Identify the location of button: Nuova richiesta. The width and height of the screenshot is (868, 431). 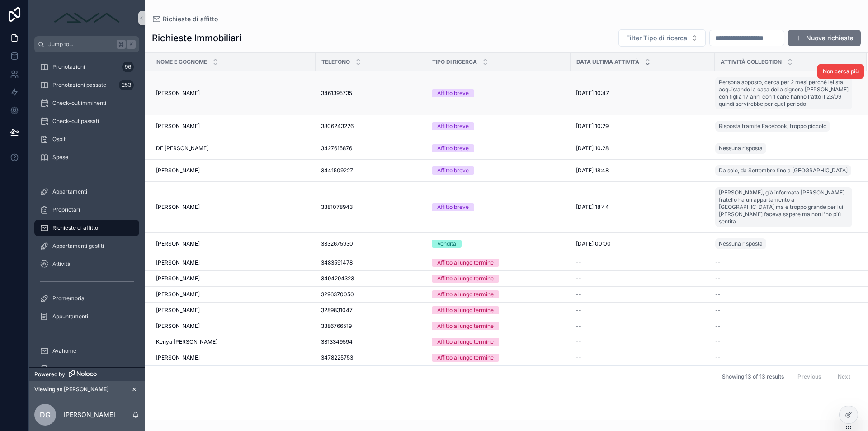
(824, 38).